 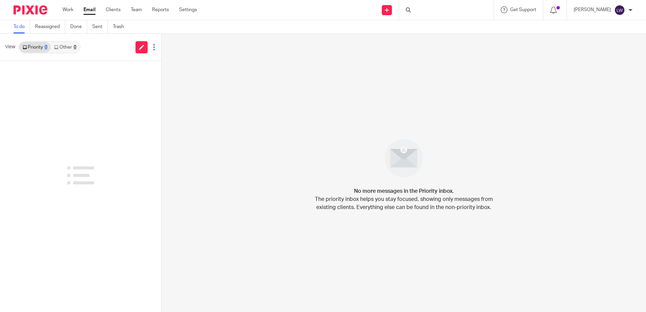 What do you see at coordinates (161, 10) in the screenshot?
I see `a: Reports` at bounding box center [161, 10].